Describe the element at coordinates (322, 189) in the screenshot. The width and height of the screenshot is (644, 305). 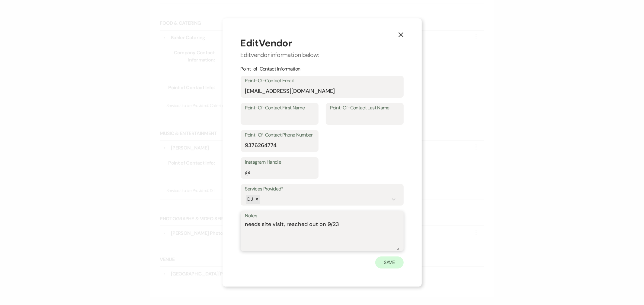
I see `label: Services Provided*` at that location.